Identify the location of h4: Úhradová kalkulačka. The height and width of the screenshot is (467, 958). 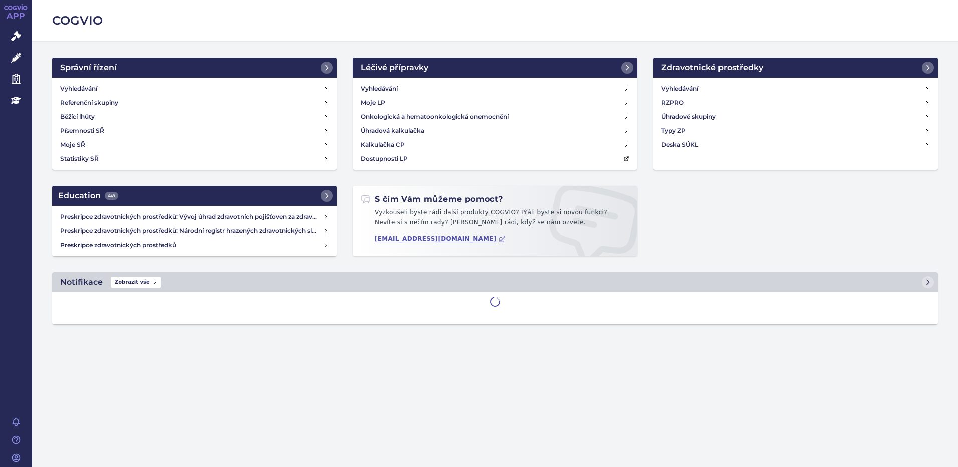
(392, 131).